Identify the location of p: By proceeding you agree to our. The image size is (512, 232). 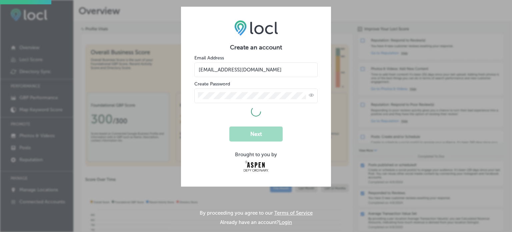
(256, 213).